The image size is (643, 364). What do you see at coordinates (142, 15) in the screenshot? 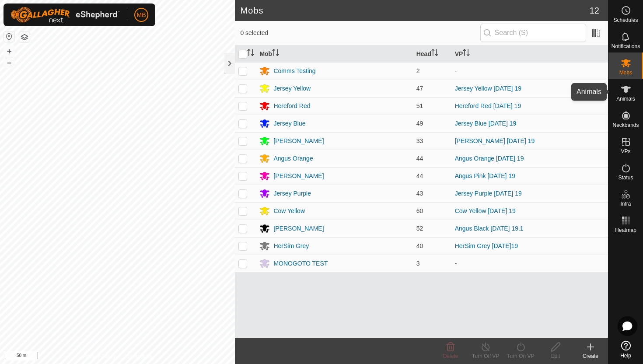
I see `span: MB` at bounding box center [142, 15].